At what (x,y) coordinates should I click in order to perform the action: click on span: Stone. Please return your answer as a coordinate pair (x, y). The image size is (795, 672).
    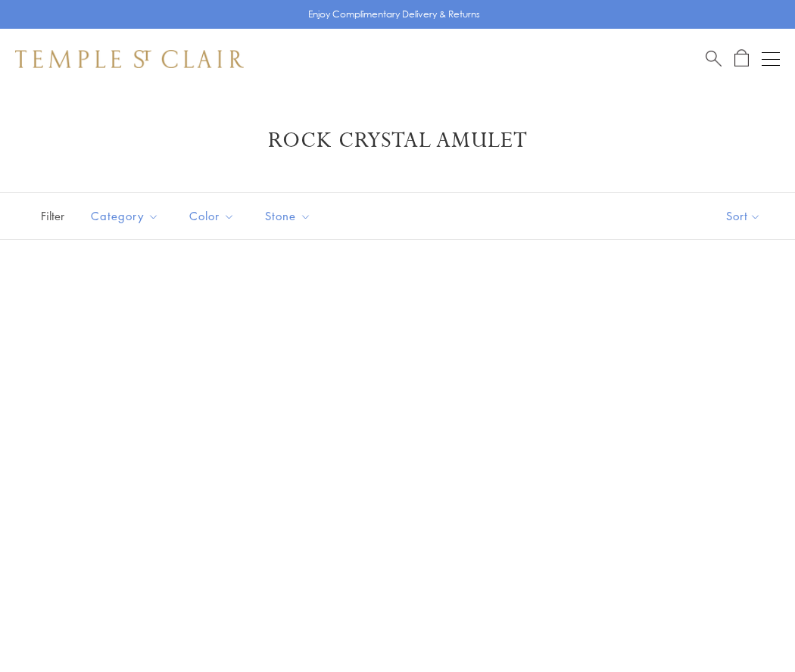
    Looking at the image, I should click on (290, 216).